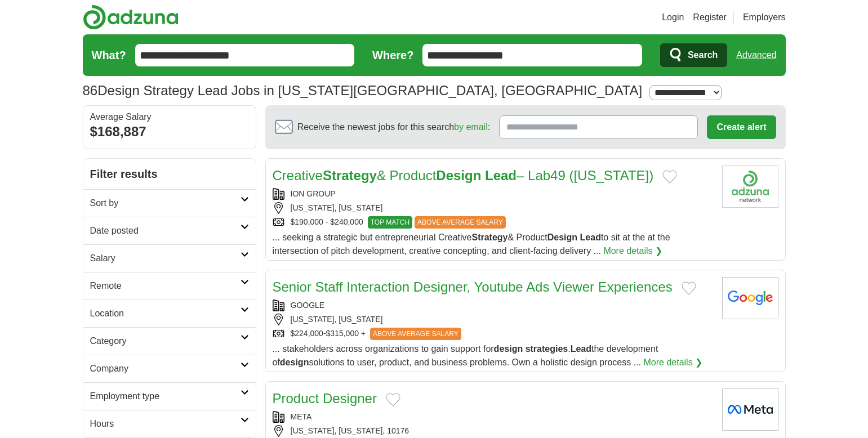 This screenshot has height=438, width=868. I want to click on a: Senior Staff Interaction Designer, Youtube Ads Viewer Experiences, so click(473, 287).